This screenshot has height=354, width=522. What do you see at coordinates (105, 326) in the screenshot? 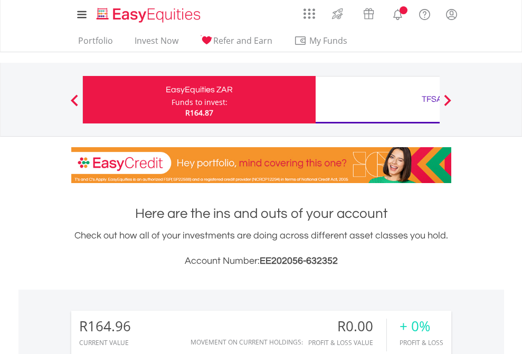
I see `div: R164.96` at bounding box center [105, 326].